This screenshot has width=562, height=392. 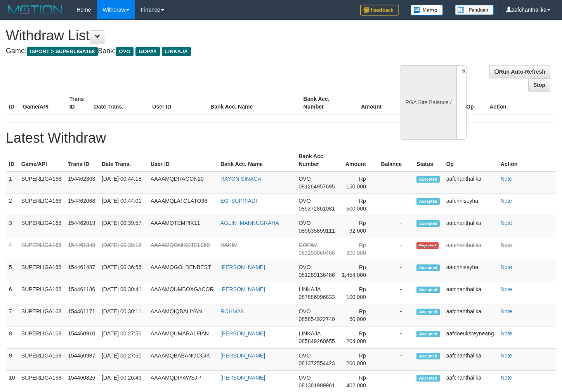 What do you see at coordinates (147, 52) in the screenshot?
I see `span: GOPAY` at bounding box center [147, 52].